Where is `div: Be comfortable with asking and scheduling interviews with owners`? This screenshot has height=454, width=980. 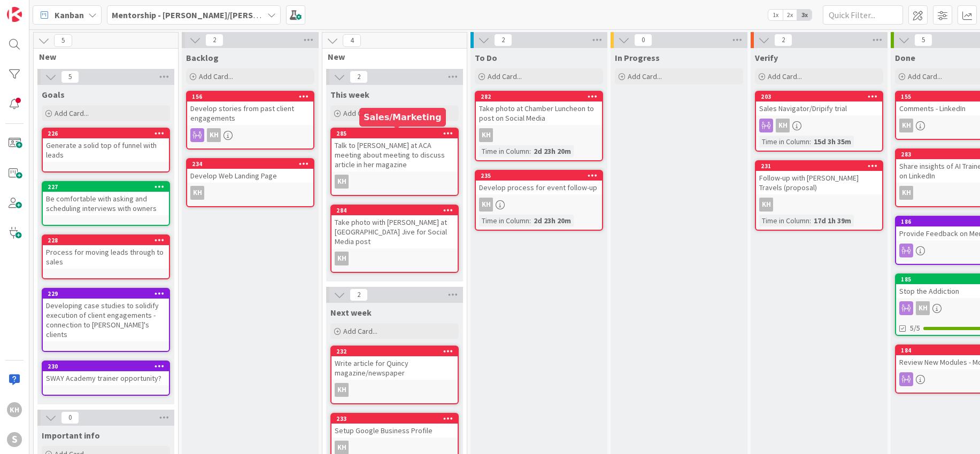
div: Be comfortable with asking and scheduling interviews with owners is located at coordinates (106, 203).